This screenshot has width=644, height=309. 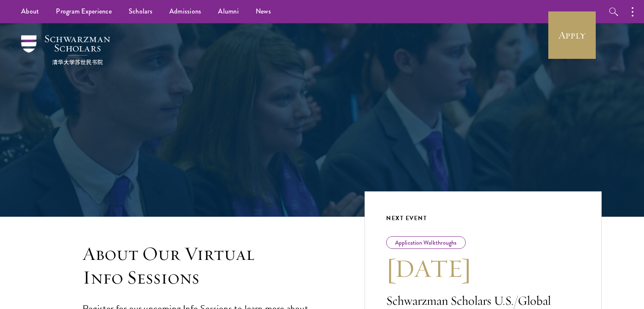 I want to click on h3: About Our Virtual Info Sessions, so click(x=207, y=266).